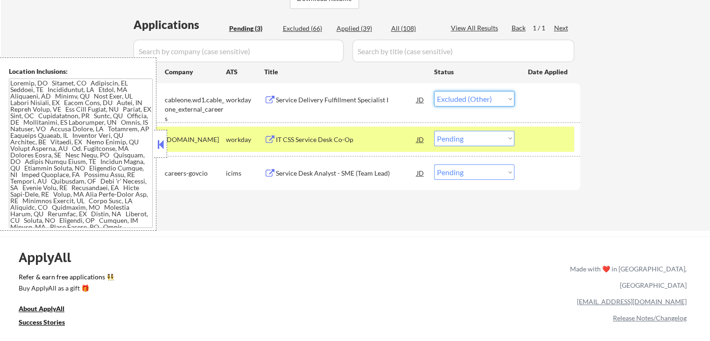  What do you see at coordinates (42, 322) in the screenshot?
I see `u: Success Stories` at bounding box center [42, 322].